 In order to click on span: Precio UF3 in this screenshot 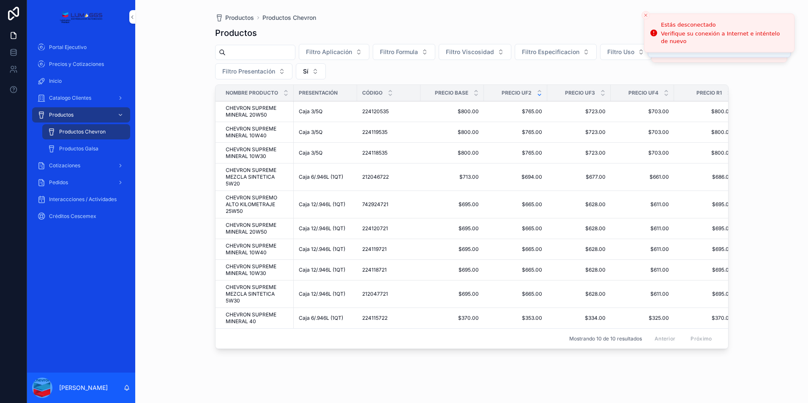, I will do `click(580, 93)`.